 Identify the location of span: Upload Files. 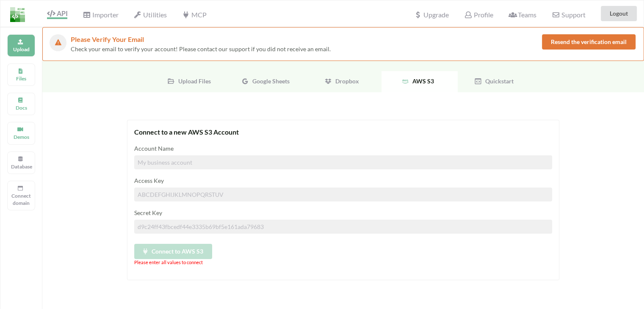
(193, 81).